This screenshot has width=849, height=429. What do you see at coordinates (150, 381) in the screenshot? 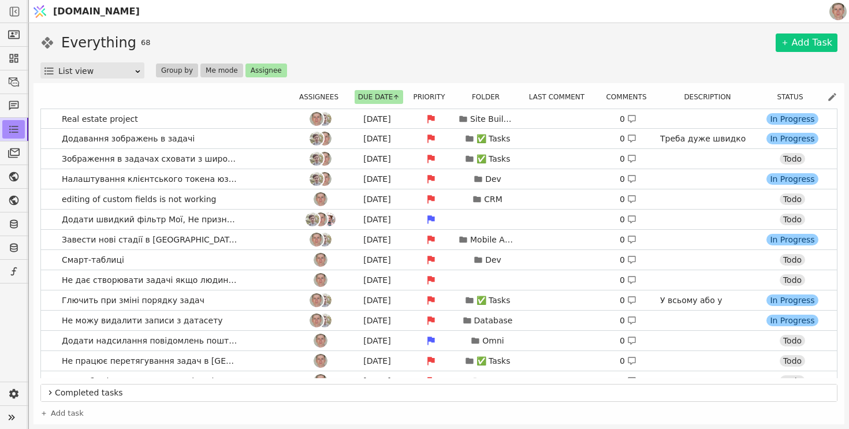
I see `span: Снуз або відкладення - Нагод і повідомлень в Омні` at bounding box center [150, 381].